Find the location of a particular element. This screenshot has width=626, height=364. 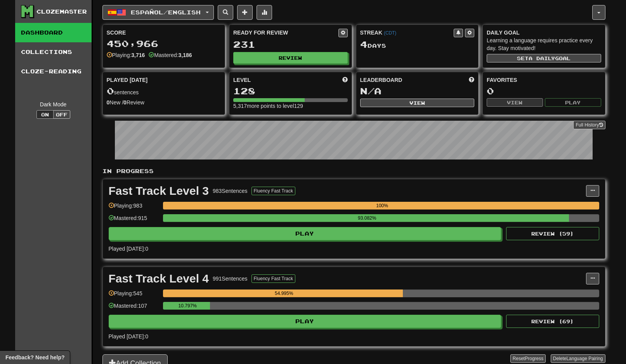

div: Playing: is located at coordinates (126, 55).